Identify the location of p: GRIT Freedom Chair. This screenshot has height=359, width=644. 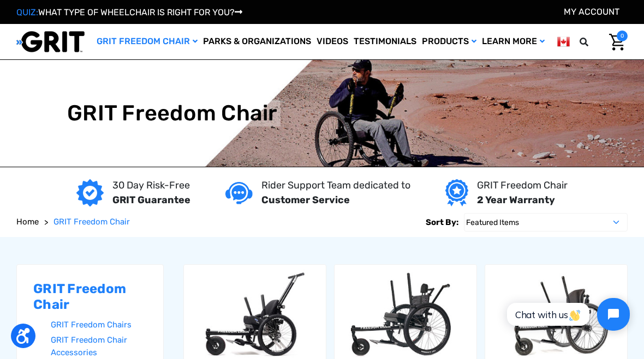
(522, 186).